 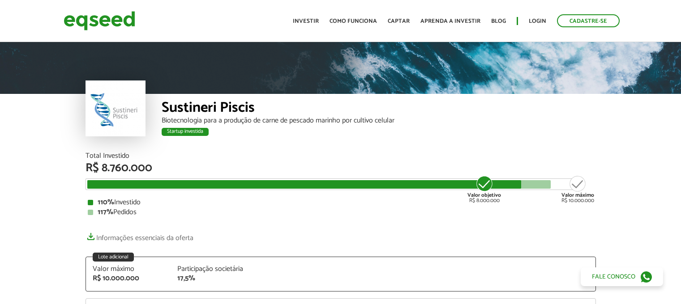 What do you see at coordinates (450, 21) in the screenshot?
I see `a: Aprenda a investir` at bounding box center [450, 21].